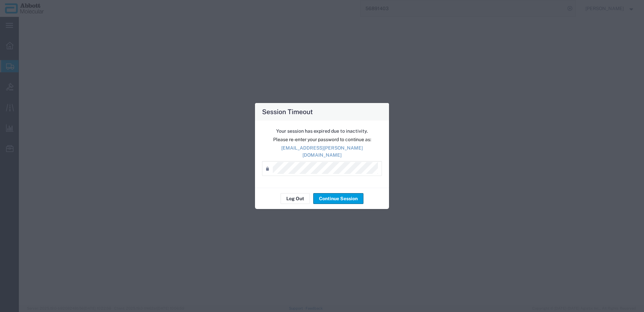  I want to click on p: Your session has expired due to inactivity., so click(322, 131).